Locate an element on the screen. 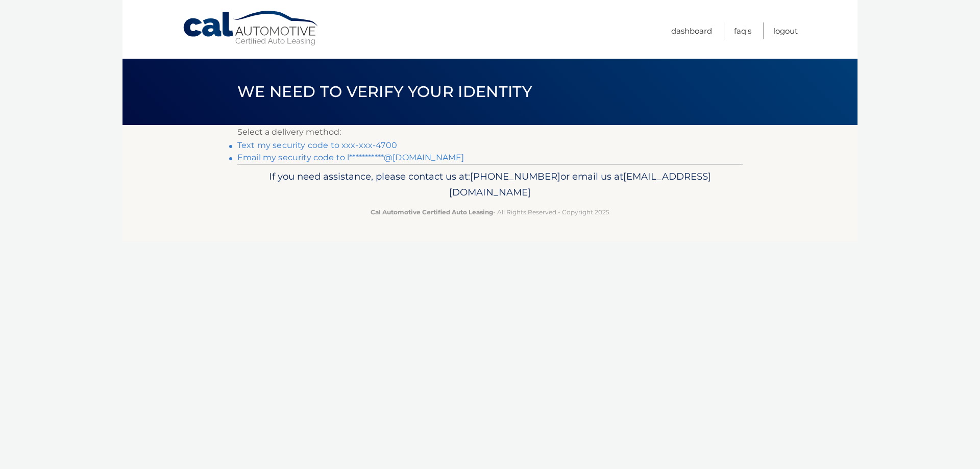  p: If you need assistance, please contact us at: or email us at is located at coordinates (490, 185).